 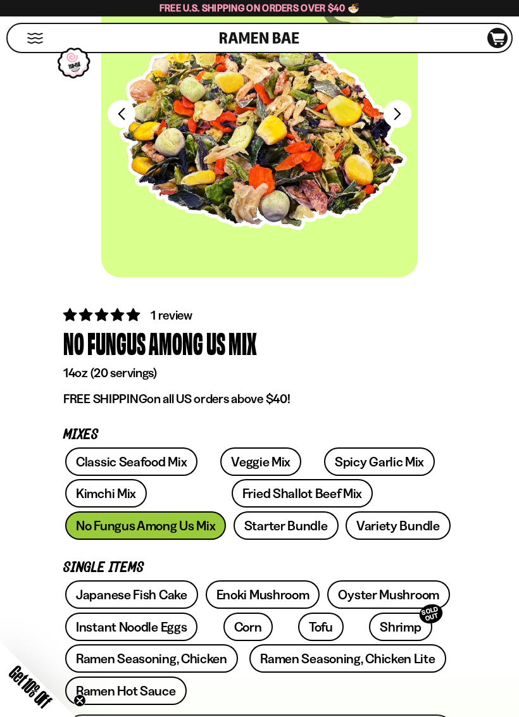 I want to click on a: Fried Shallot Beef Mix, so click(x=302, y=493).